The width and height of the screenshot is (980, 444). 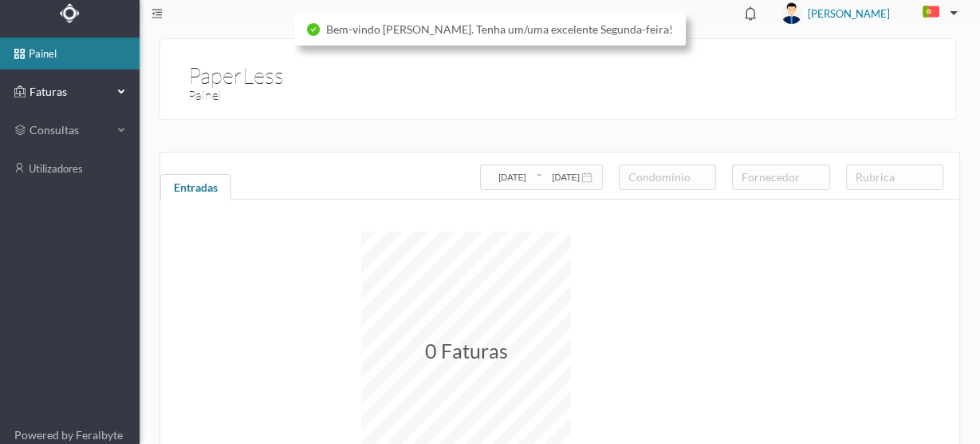 I want to click on input: Data final, so click(x=565, y=178).